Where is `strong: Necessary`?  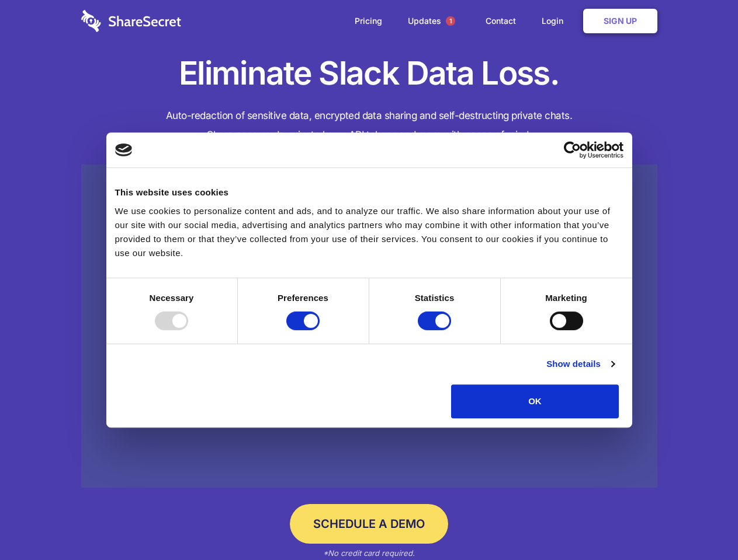 strong: Necessary is located at coordinates (172, 298).